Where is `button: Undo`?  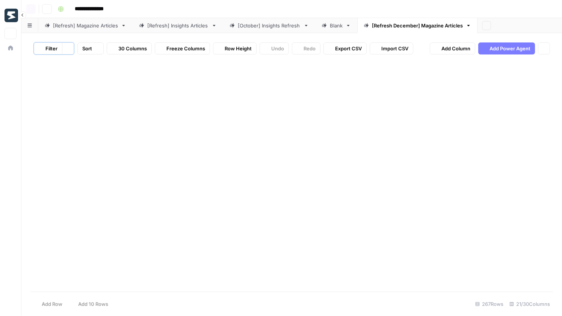 button: Undo is located at coordinates (274, 48).